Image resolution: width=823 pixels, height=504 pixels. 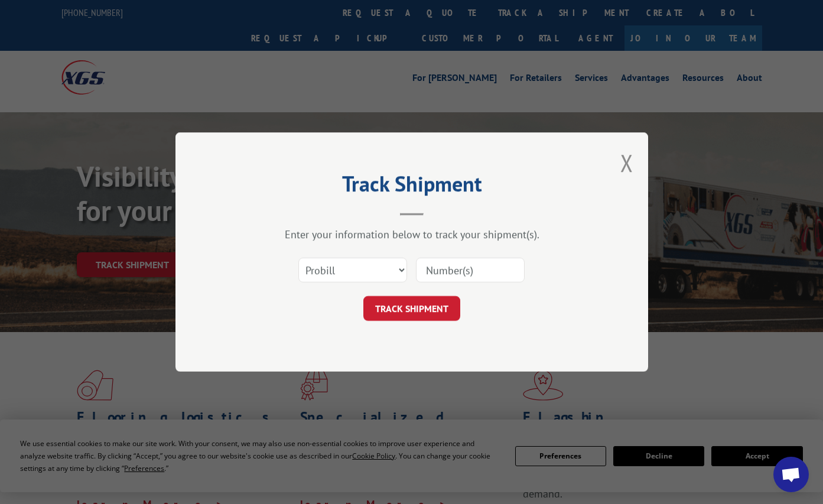 What do you see at coordinates (471, 270) in the screenshot?
I see `input: Number(s)` at bounding box center [471, 270].